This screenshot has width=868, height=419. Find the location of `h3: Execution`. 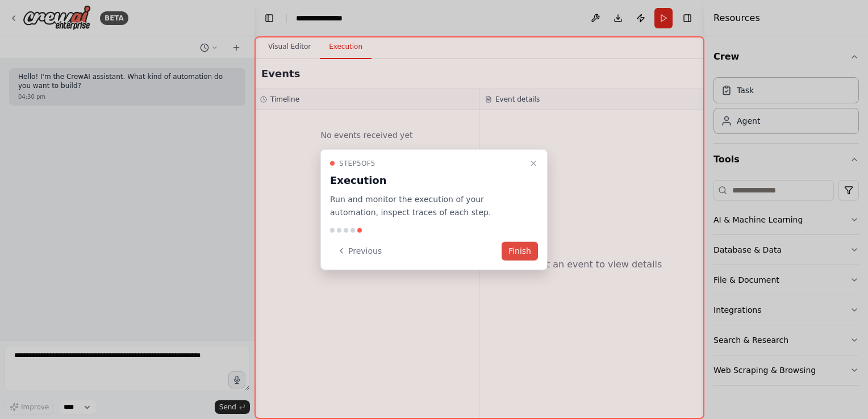

h3: Execution is located at coordinates (427, 180).